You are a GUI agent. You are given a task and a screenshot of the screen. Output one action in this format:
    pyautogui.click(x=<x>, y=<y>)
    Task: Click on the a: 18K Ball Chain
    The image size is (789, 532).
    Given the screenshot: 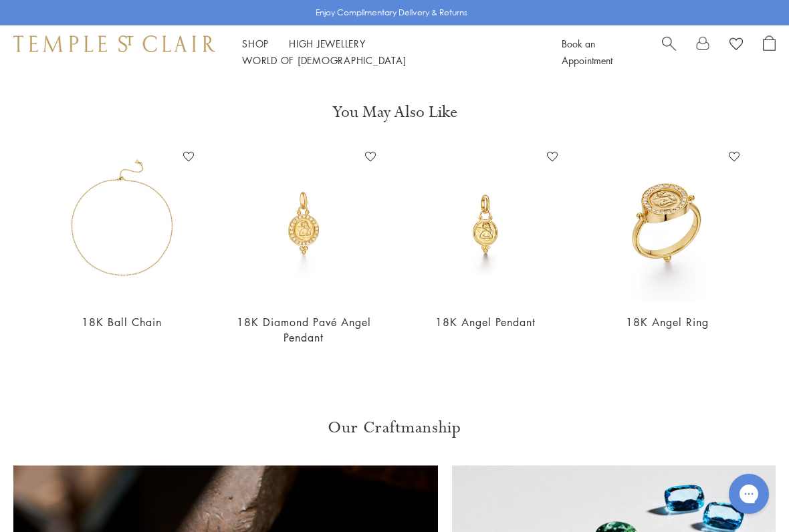 What is the action you would take?
    pyautogui.click(x=122, y=322)
    